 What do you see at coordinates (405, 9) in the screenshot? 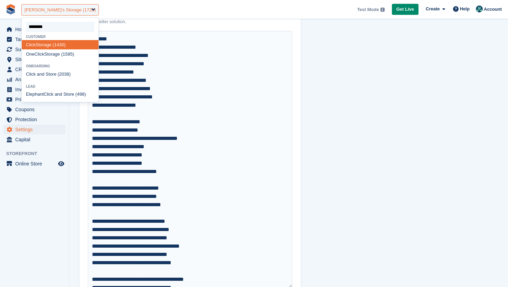
I see `a: Get Live` at bounding box center [405, 9].